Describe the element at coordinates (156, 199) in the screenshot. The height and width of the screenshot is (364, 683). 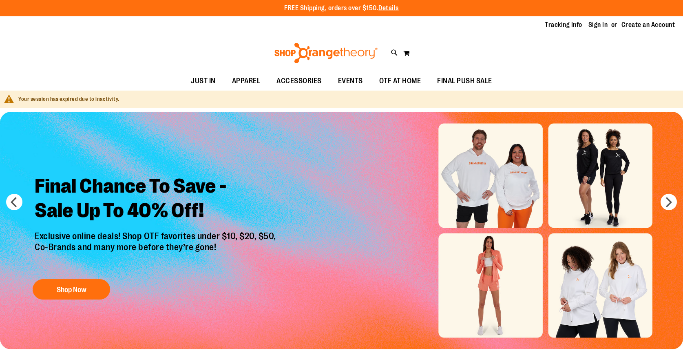
I see `h2: Final Chance To Save - Sale Up To 40% Off!` at that location.